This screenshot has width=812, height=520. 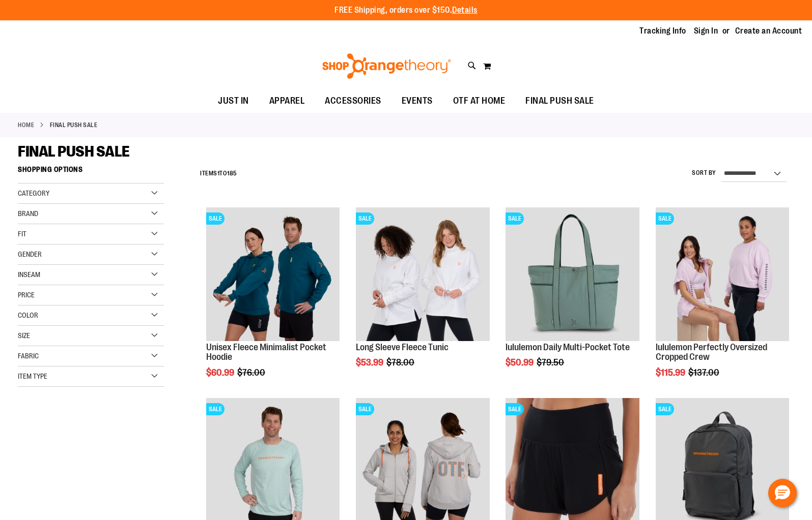 I want to click on label: Sort By, so click(x=704, y=173).